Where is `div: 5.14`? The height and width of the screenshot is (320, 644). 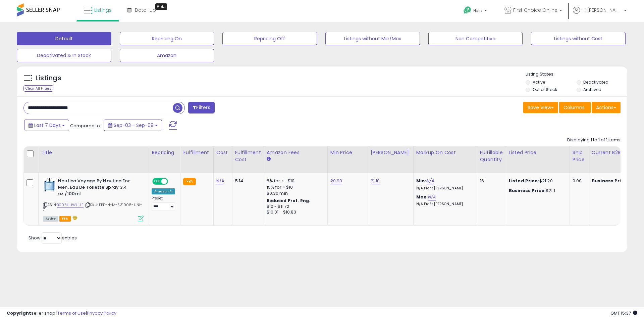 div: 5.14 is located at coordinates (247, 181).